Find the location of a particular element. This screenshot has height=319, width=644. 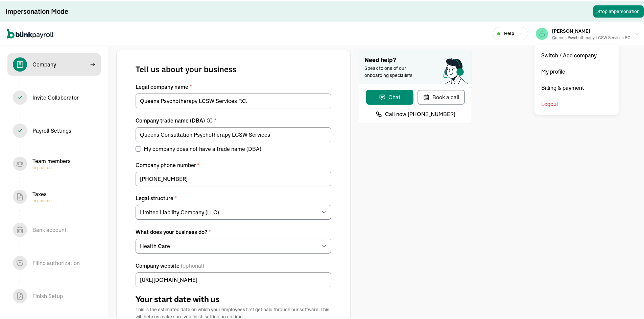

div: Taxes is located at coordinates (43, 196).